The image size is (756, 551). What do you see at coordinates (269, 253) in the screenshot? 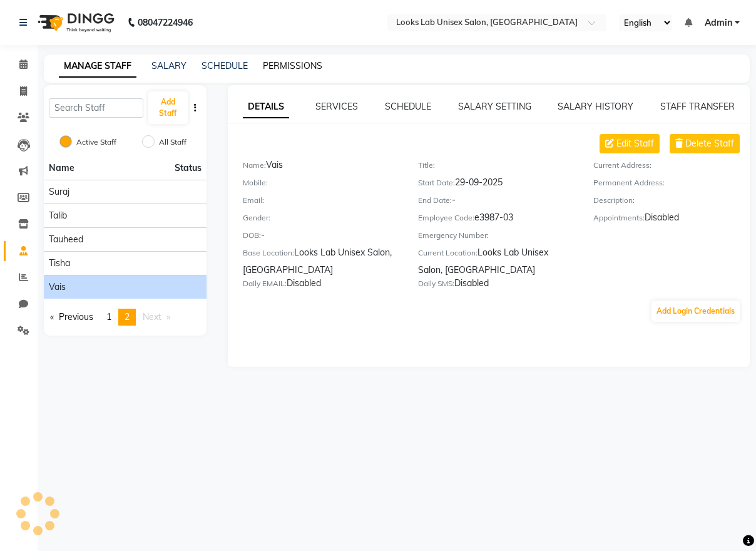
I see `label: Base Location:` at bounding box center [269, 253].